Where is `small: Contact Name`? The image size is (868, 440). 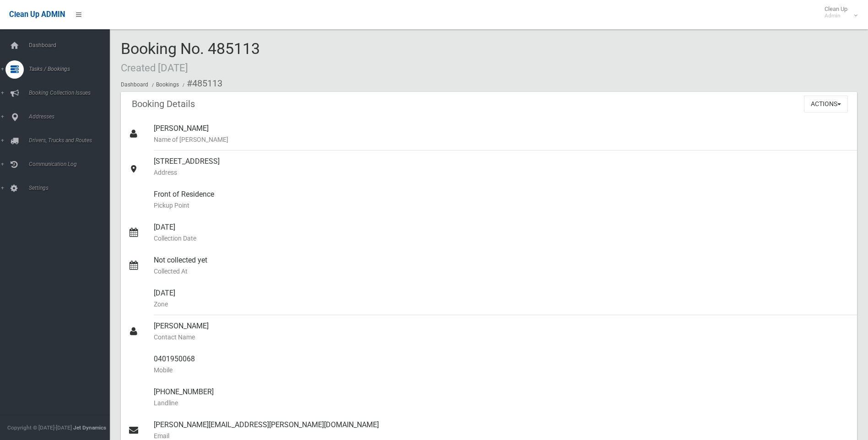
small: Contact Name is located at coordinates (502, 337).